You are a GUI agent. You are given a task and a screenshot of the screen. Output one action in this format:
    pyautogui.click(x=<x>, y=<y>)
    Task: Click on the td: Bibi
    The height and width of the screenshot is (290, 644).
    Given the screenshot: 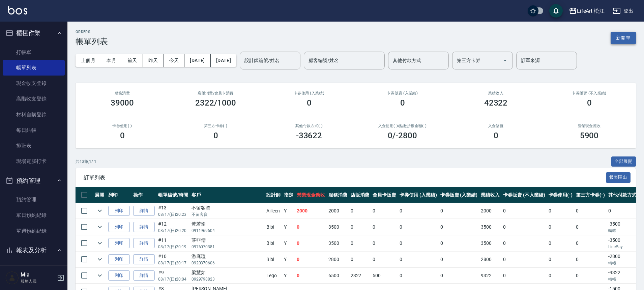 What is the action you would take?
    pyautogui.click(x=274, y=243)
    